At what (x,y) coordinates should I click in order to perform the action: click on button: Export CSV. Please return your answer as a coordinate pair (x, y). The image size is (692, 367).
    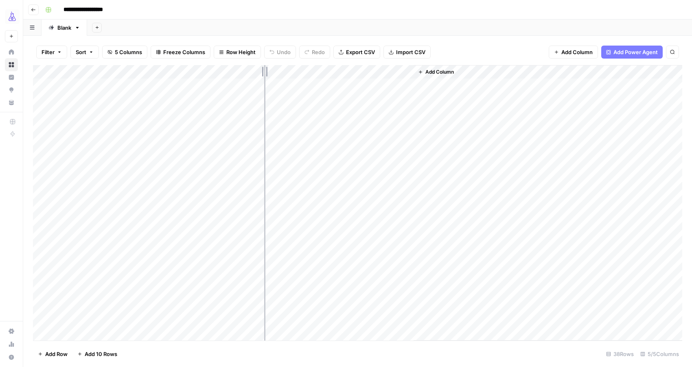
    Looking at the image, I should click on (356, 52).